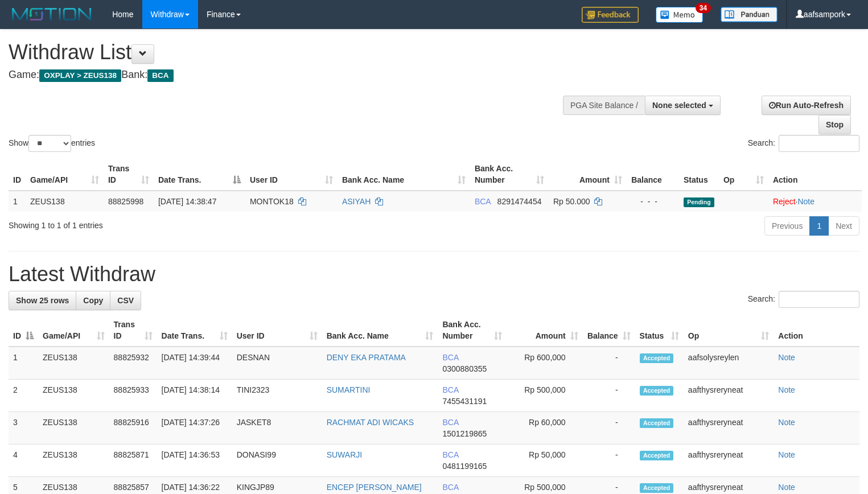 The image size is (868, 494). I want to click on th: User ID: activate to sort column ascending, so click(277, 331).